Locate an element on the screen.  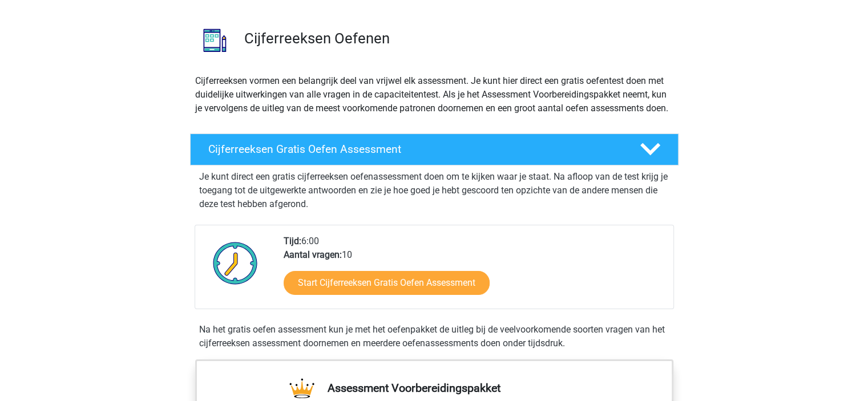
div: Na het gratis oefen assessment kun je met het oefenpakket de uitleg bij de veelvoorkomende soorte... is located at coordinates (435, 336).